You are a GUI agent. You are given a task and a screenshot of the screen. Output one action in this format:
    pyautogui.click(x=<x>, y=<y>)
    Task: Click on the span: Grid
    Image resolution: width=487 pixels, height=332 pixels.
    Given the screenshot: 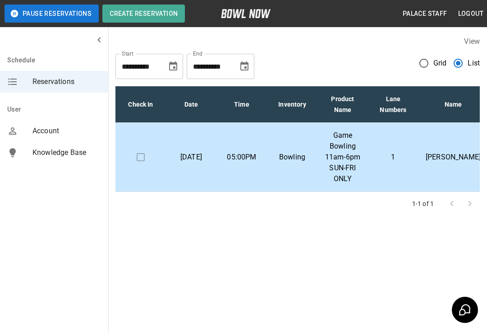 What is the action you would take?
    pyautogui.click(x=440, y=63)
    